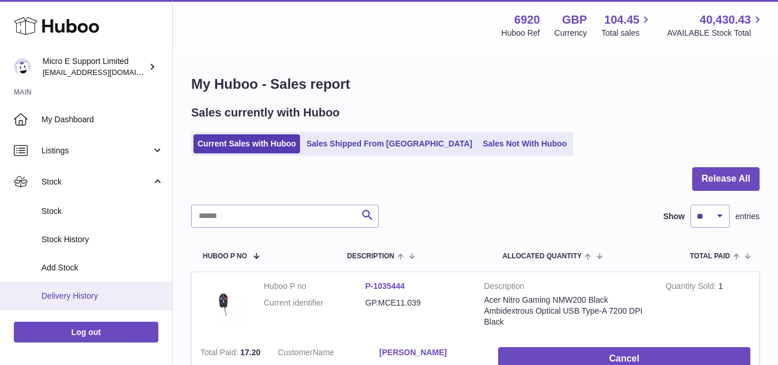 This screenshot has height=365, width=778. What do you see at coordinates (315, 302) in the screenshot?
I see `dt: Current identifier` at bounding box center [315, 302].